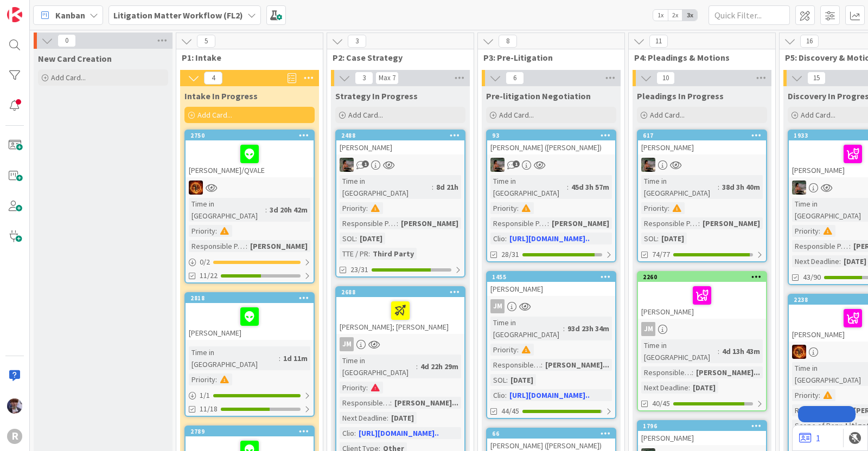  Describe the element at coordinates (14, 14) in the screenshot. I see `img: Visit kanbanzone.com` at that location.